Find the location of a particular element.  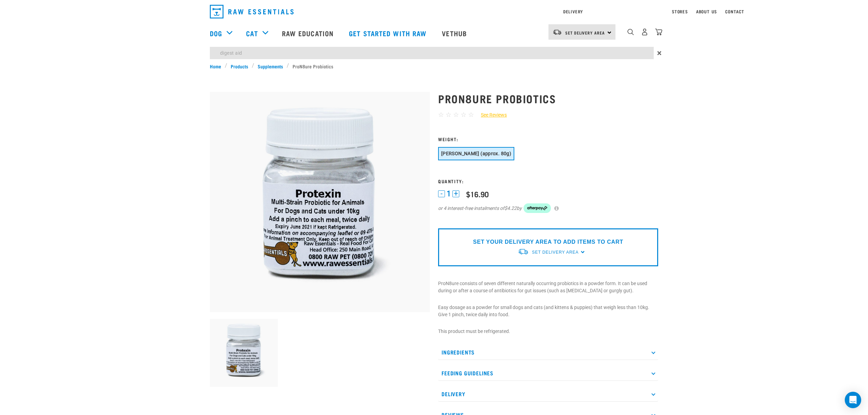

div: Open Intercom Messenger is located at coordinates (853, 400).